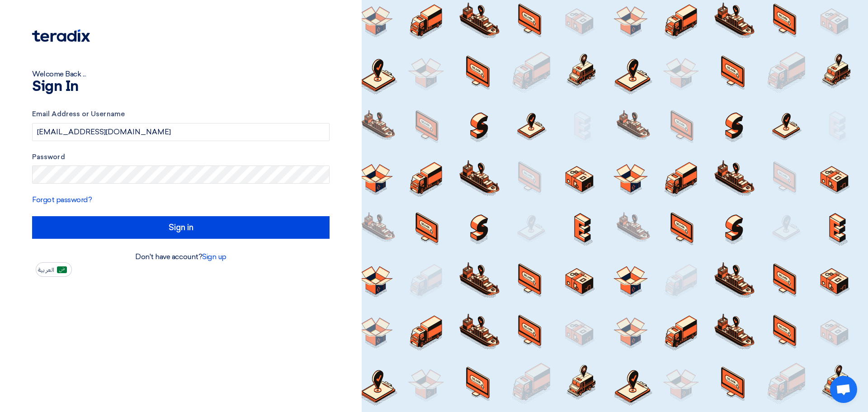 This screenshot has width=868, height=412. I want to click on a: Forgot password?, so click(62, 199).